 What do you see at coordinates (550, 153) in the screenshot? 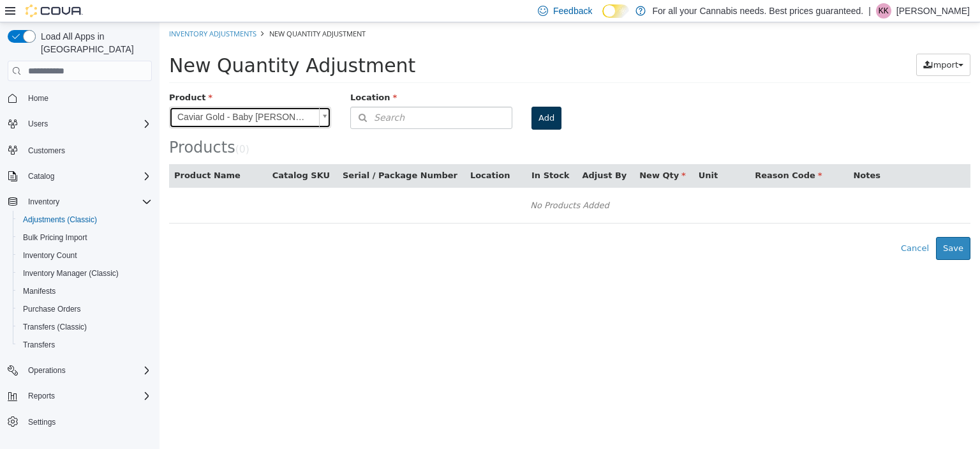
I see `button: Unit` at bounding box center [550, 153].